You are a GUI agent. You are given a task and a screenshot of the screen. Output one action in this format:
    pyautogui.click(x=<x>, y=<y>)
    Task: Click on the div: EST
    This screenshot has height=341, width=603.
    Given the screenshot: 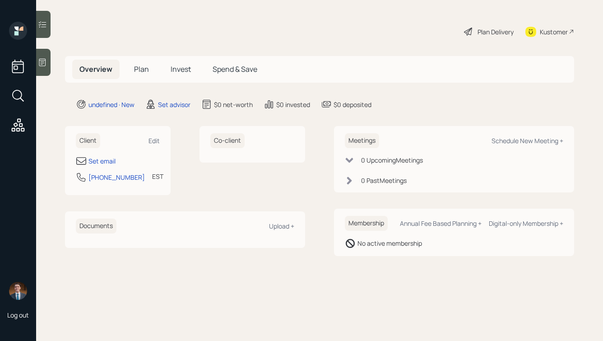 What is the action you would take?
    pyautogui.click(x=158, y=176)
    